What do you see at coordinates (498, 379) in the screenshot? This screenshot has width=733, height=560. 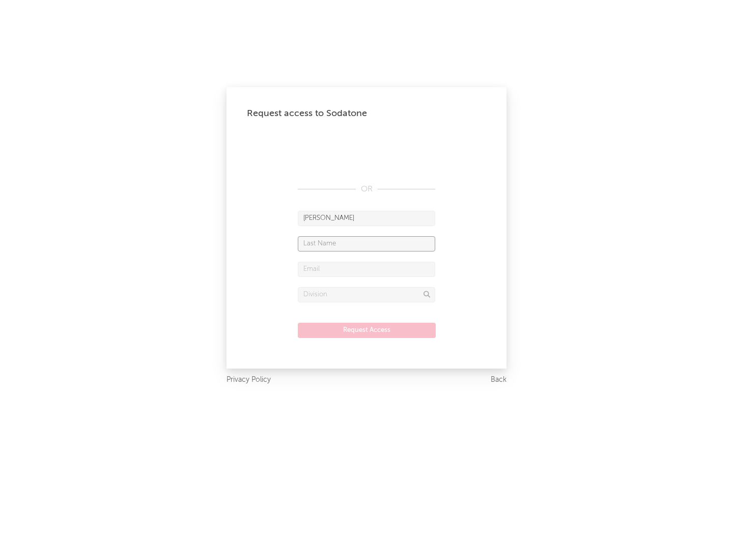 I see `a: Back` at bounding box center [498, 379].